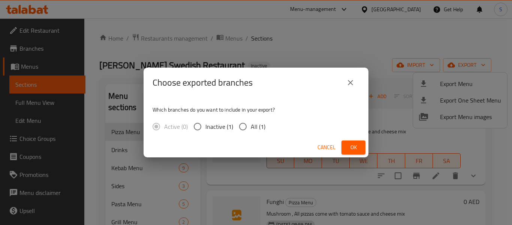 The image size is (512, 225). I want to click on span: Inactive (1), so click(219, 126).